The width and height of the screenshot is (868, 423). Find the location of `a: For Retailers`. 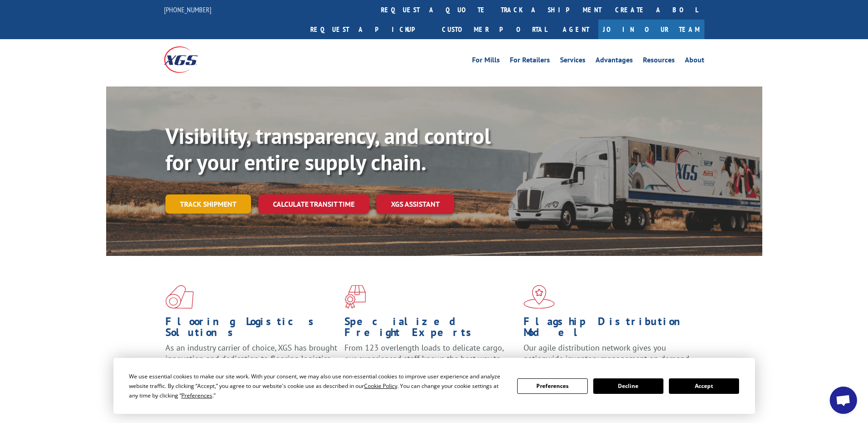

a: For Retailers is located at coordinates (530, 62).